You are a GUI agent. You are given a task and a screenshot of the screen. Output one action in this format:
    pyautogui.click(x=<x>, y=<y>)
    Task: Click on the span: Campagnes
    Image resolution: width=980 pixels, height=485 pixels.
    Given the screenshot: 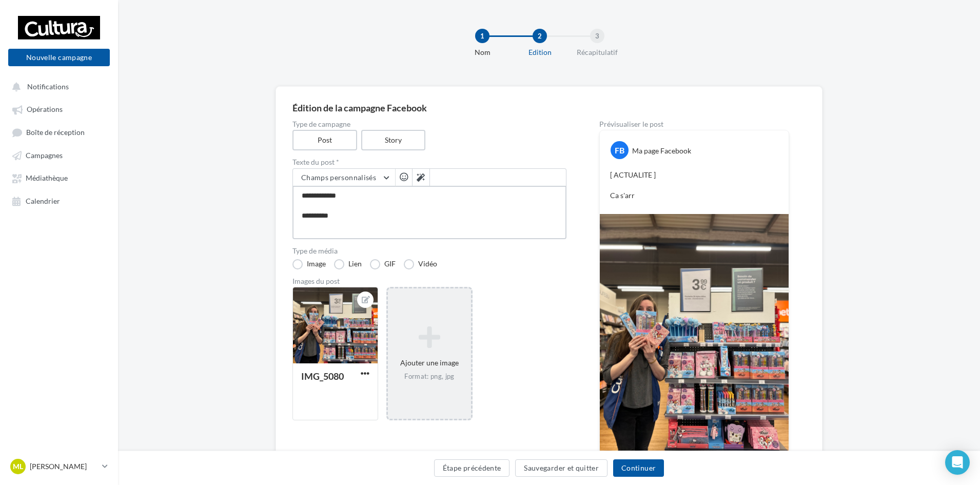 What is the action you would take?
    pyautogui.click(x=44, y=155)
    